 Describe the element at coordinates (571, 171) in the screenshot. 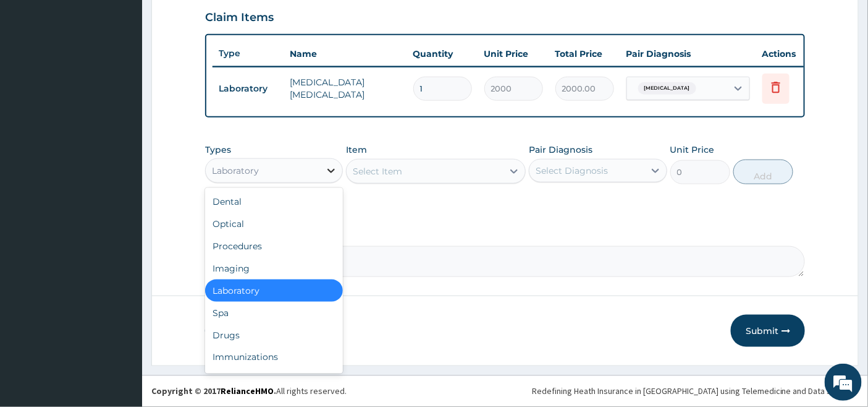

I see `div: Select Diagnosis` at that location.